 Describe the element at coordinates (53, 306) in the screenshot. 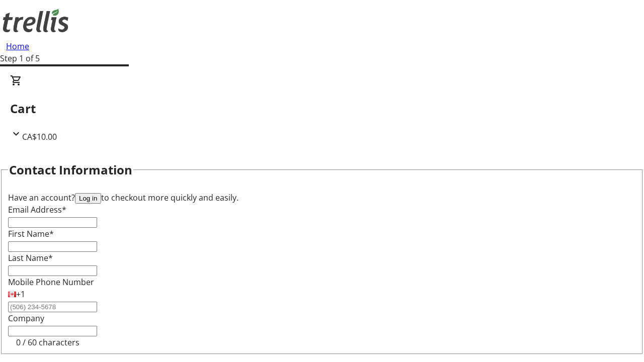

I see `input: (506) 234-5678` at that location.